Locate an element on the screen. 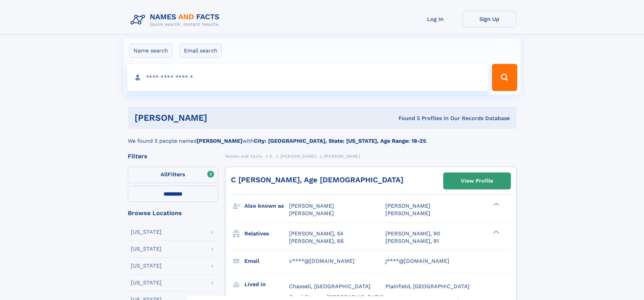 The image size is (644, 300). span: All is located at coordinates (164, 174).